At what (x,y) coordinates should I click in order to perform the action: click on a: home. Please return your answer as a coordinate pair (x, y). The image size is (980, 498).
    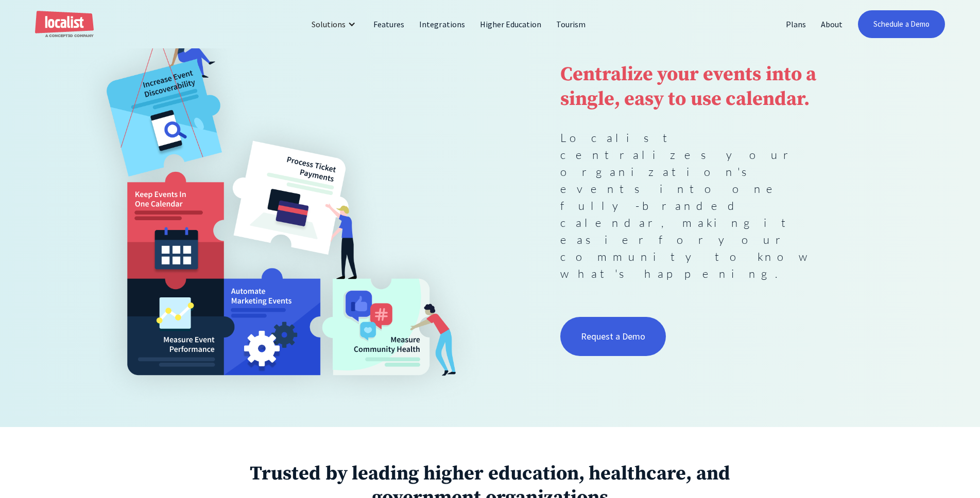
    Looking at the image, I should click on (65, 24).